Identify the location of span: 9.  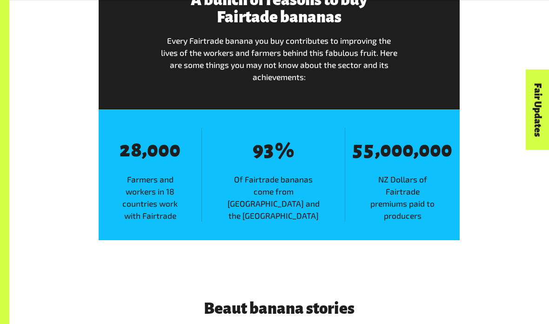
(258, 150).